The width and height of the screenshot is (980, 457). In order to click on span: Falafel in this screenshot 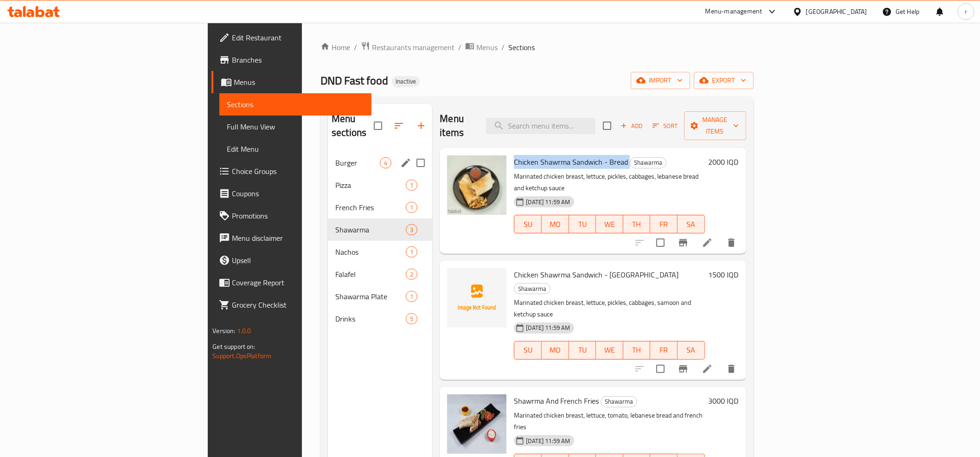, I will do `click(371, 274)`.